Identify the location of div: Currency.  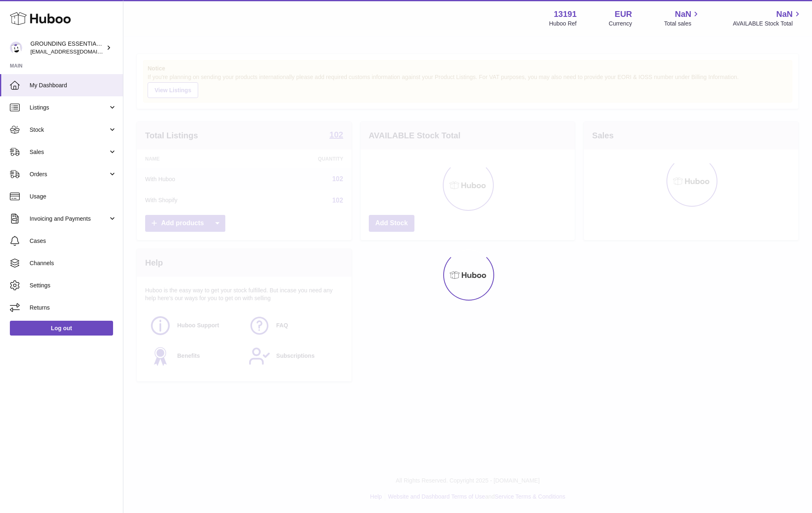
(620, 23).